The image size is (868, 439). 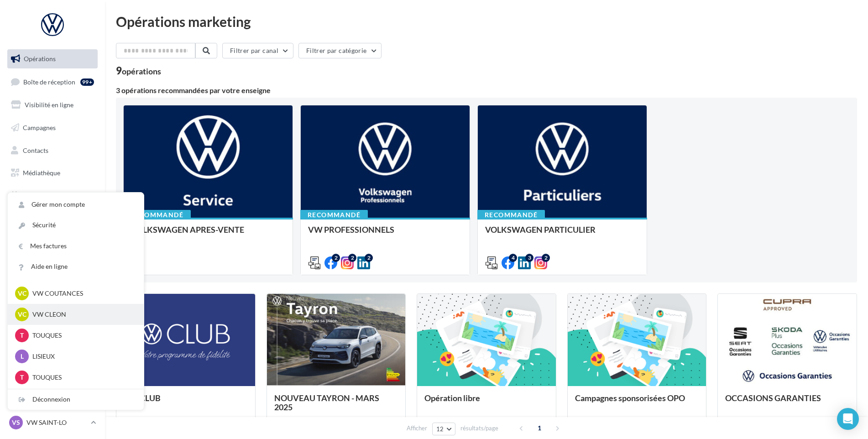 I want to click on a: Visibilité en ligne, so click(x=52, y=105).